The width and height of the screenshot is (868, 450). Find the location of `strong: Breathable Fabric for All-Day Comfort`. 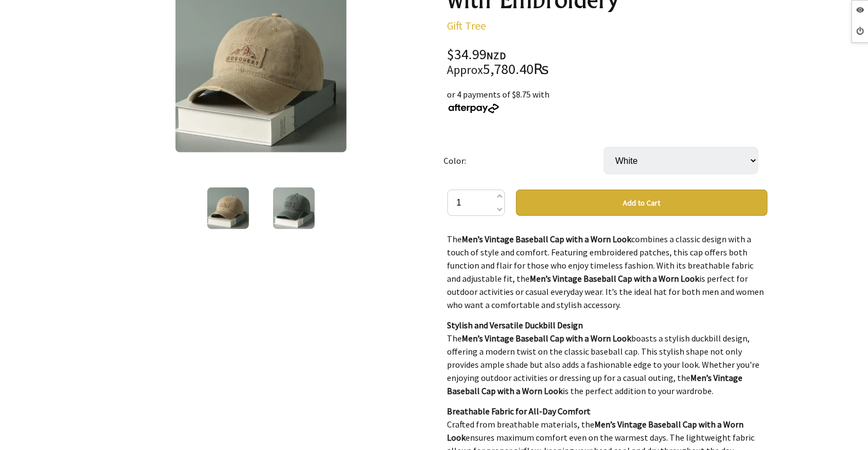

strong: Breathable Fabric for All-Day Comfort is located at coordinates (519, 411).